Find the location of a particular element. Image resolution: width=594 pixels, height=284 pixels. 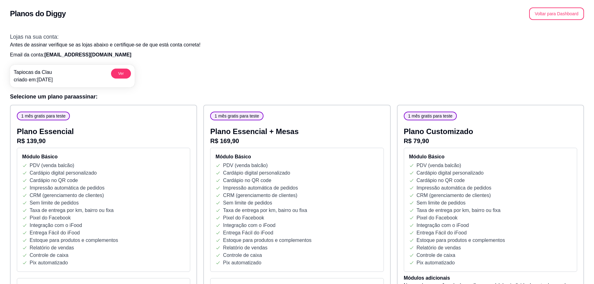

p: Tapiocas da Clau is located at coordinates (33, 72).